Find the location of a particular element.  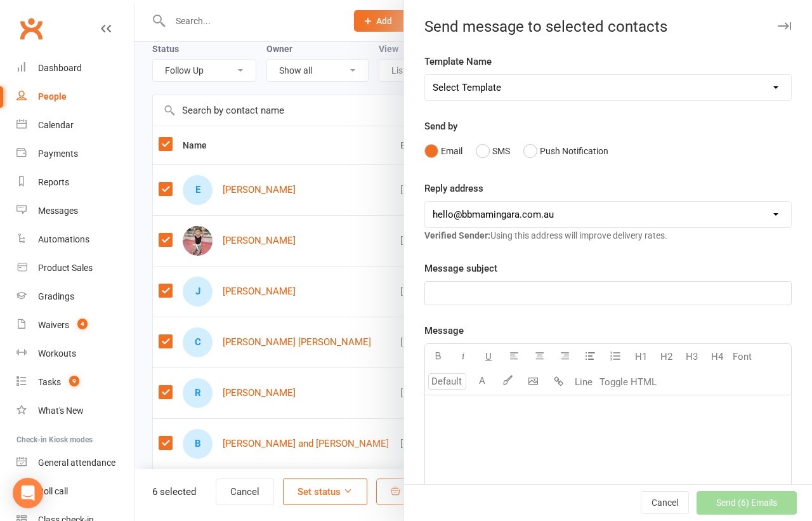

label: Reply address is located at coordinates (454, 188).